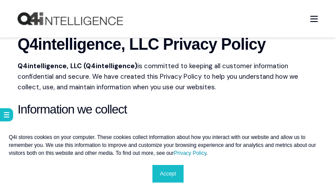  Describe the element at coordinates (70, 19) in the screenshot. I see `a: Back to Home` at that location.